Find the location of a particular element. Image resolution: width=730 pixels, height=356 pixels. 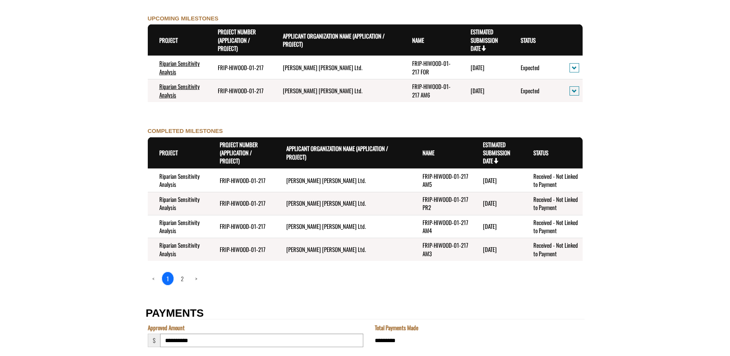

td: FRIP-HIWOOD-01-217 PR2 is located at coordinates (441, 203).